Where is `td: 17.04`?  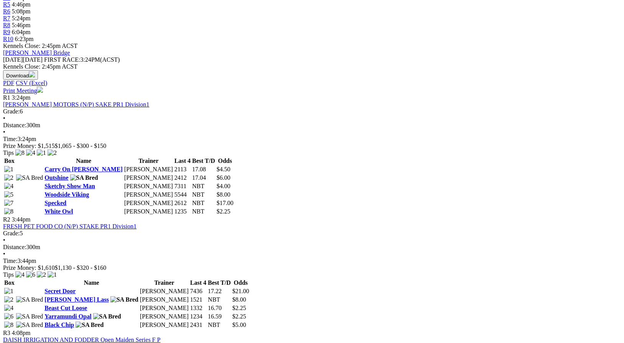
td: 17.04 is located at coordinates (204, 178).